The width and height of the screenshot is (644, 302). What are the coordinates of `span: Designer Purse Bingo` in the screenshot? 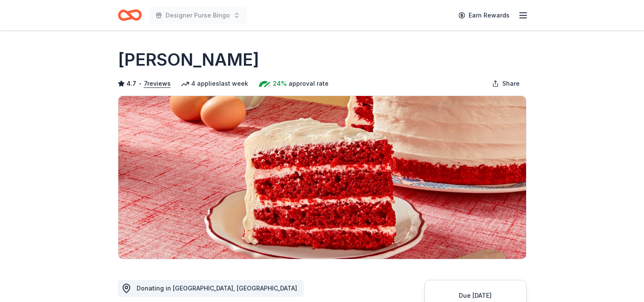 It's located at (198, 15).